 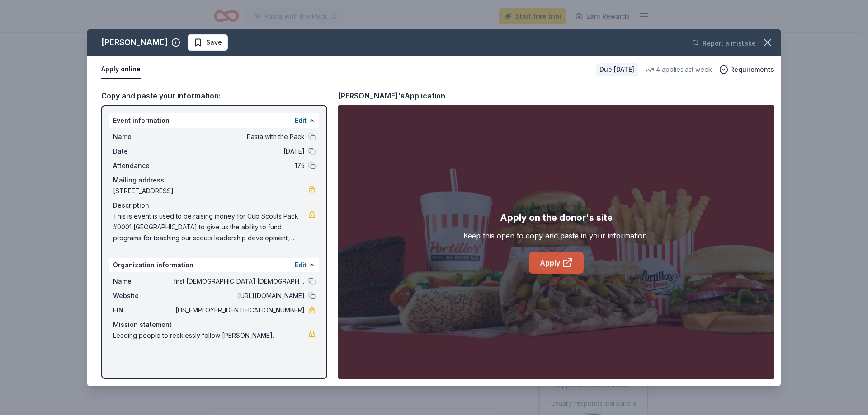 I want to click on div: Apply on the donor's site, so click(x=556, y=218).